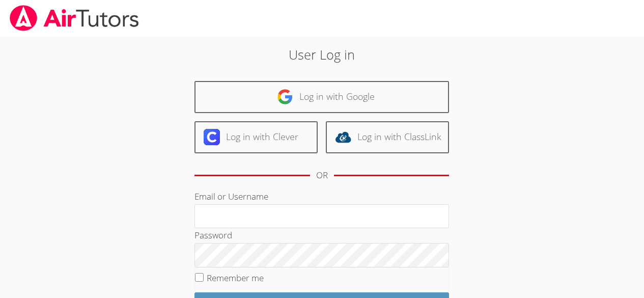 This screenshot has width=644, height=298. Describe the element at coordinates (285, 97) in the screenshot. I see `img: google-logo-50288ca7cdecda66e5e0955fdab243c47b7ad437acaf1139b6f446037453330a.svg` at that location.